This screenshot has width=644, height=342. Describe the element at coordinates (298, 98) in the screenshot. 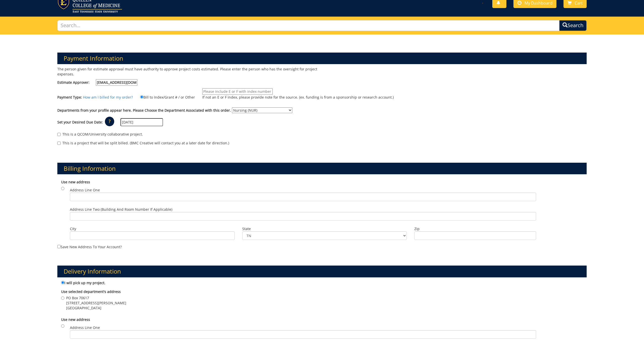

I see `p: If not an E or F index, please provide note for the source. (ex. funding is from a sponsorship or...` at that location.